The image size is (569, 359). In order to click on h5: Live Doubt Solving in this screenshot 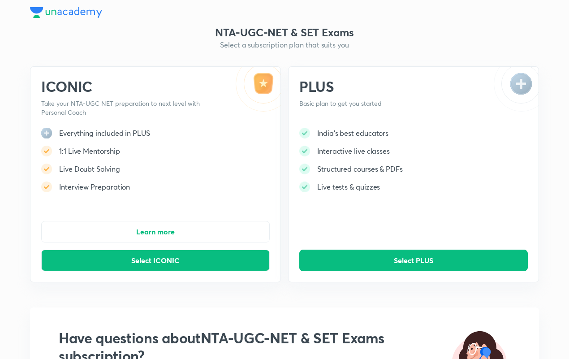, I will do `click(90, 169)`.